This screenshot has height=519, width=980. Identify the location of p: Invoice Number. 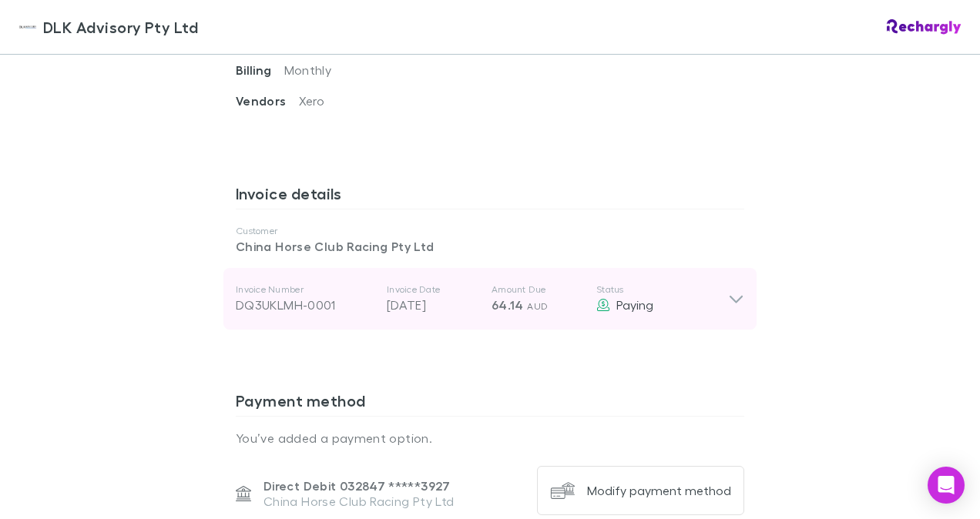
(305, 289).